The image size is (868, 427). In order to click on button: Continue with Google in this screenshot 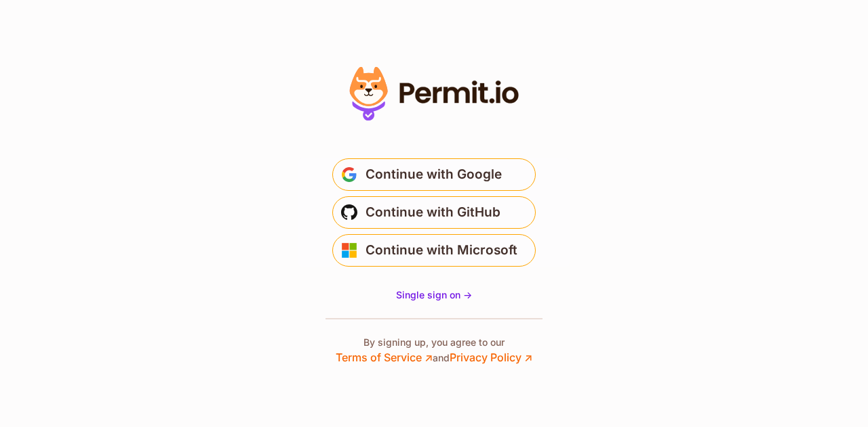, I will do `click(434, 175)`.